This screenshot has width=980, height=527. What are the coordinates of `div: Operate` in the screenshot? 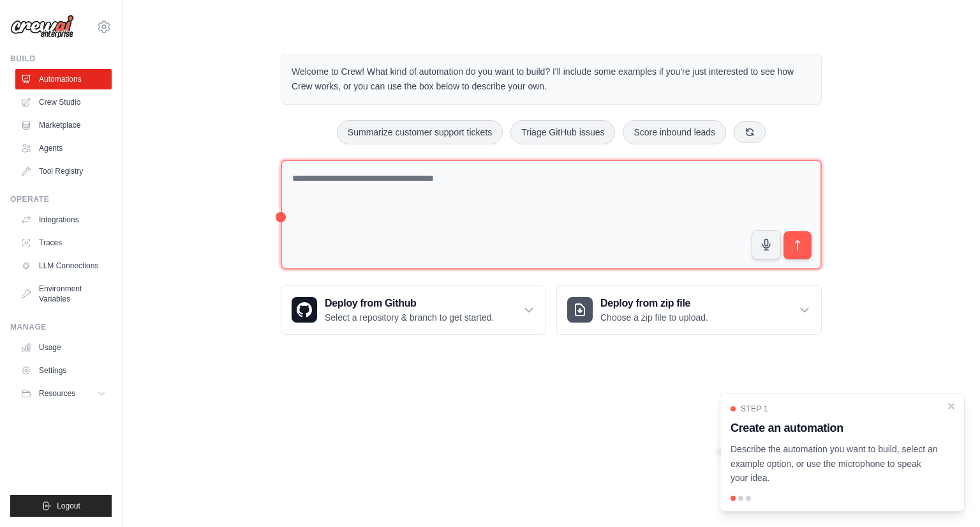 It's located at (61, 199).